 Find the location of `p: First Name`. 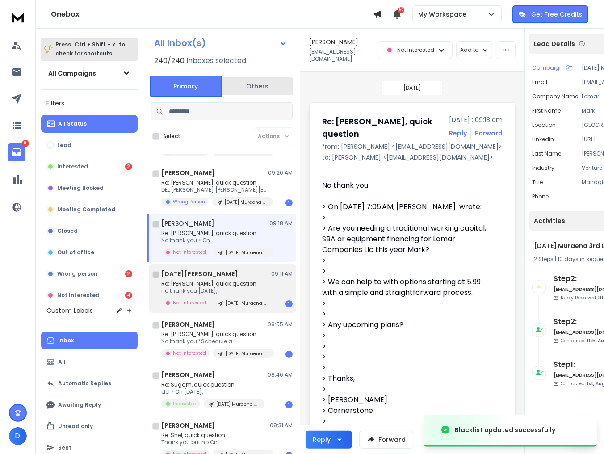

p: First Name is located at coordinates (546, 111).